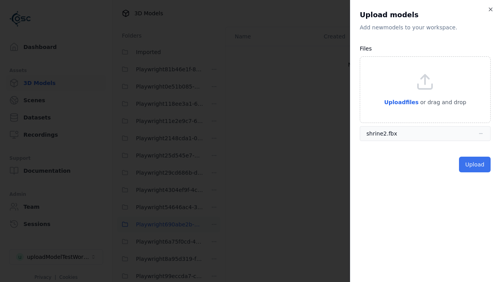 The width and height of the screenshot is (500, 282). Describe the element at coordinates (366, 48) in the screenshot. I see `label: Files` at that location.